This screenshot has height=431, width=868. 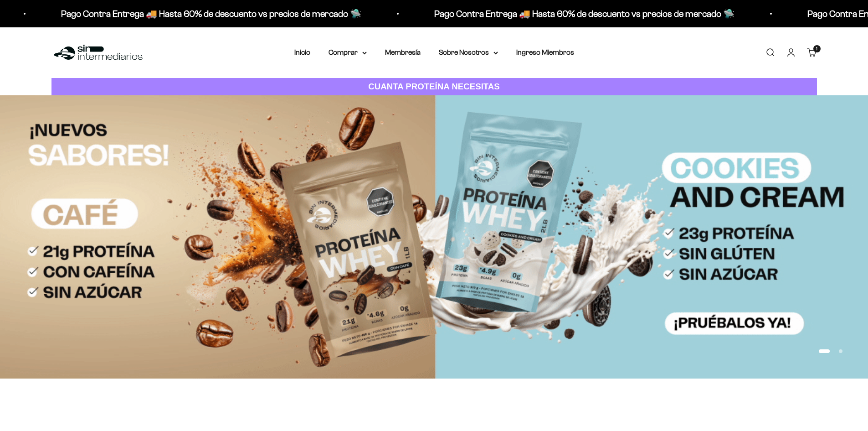 What do you see at coordinates (403, 52) in the screenshot?
I see `a: Membresía` at bounding box center [403, 52].